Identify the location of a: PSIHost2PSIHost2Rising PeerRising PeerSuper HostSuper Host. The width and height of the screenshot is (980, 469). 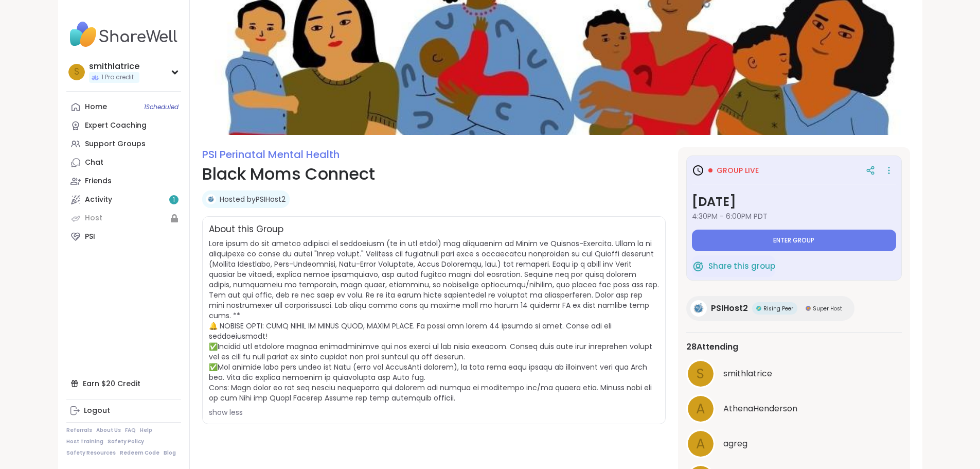
(770, 308).